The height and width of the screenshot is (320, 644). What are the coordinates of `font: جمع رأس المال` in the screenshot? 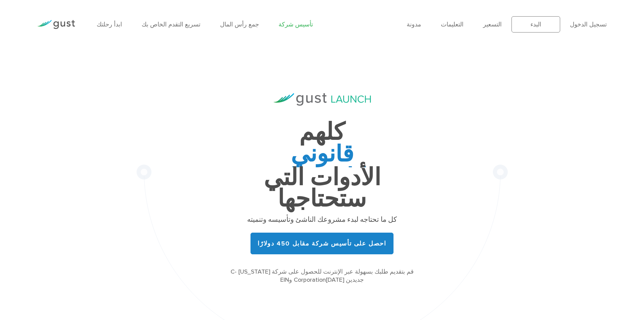 It's located at (239, 24).